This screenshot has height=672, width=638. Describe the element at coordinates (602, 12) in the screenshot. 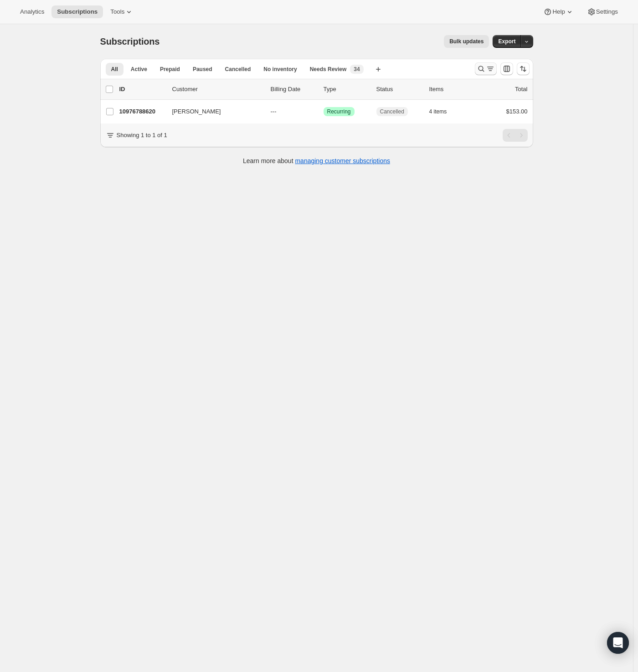

I see `button: Settings` at that location.